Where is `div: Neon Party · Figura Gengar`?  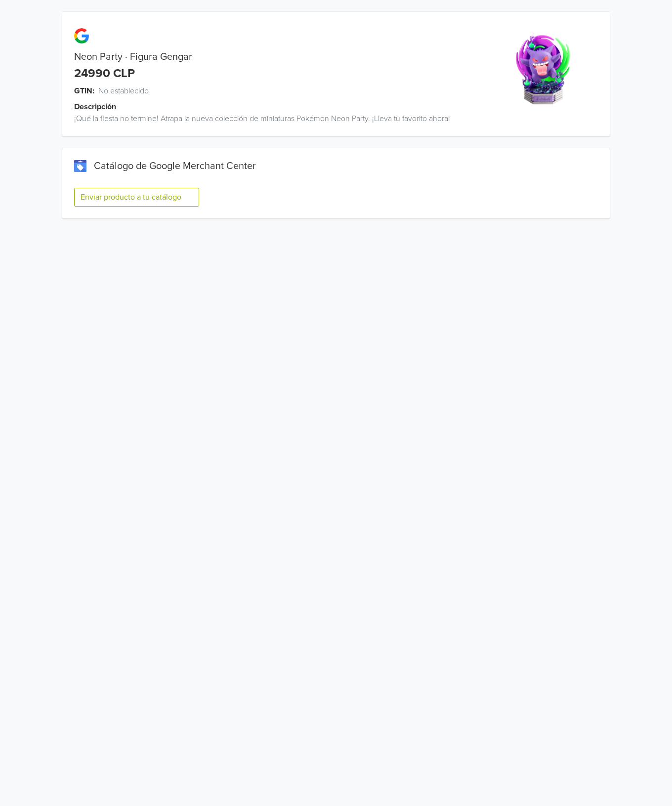 div: Neon Party · Figura Gengar is located at coordinates (268, 57).